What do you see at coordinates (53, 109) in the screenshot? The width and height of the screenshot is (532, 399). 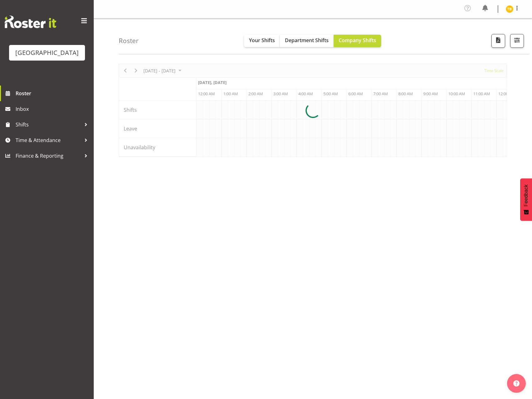 I see `span: Inbox` at bounding box center [53, 109].